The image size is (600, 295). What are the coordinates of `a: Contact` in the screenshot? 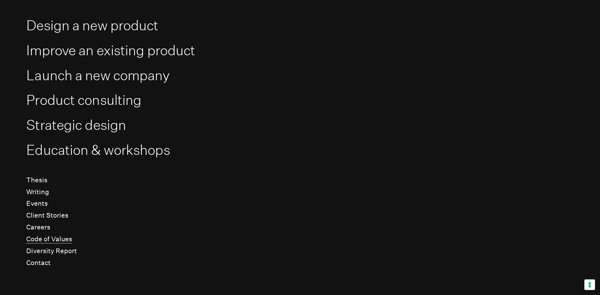 It's located at (38, 263).